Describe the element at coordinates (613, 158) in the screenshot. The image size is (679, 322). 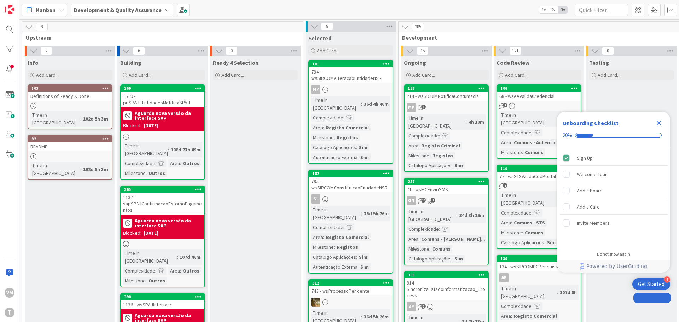
I see `div: Sign Up is complete.` at that location.